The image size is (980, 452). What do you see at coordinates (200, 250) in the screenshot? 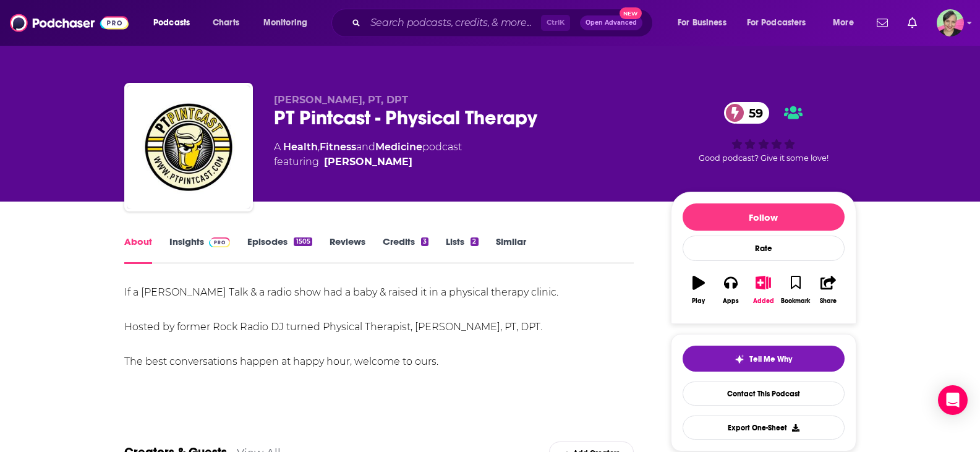
I see `a: InsightsPodchaser Pro` at bounding box center [200, 250].